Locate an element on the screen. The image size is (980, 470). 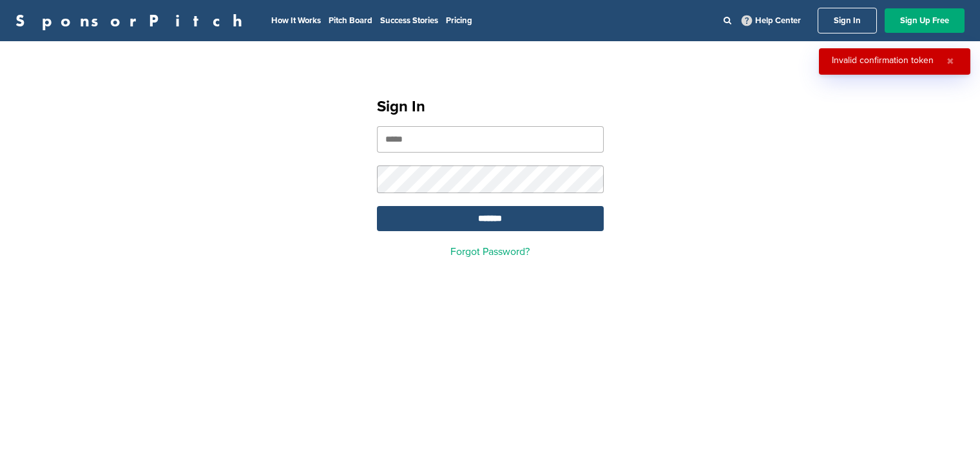
div: Invalid confirmation token is located at coordinates (883, 60).